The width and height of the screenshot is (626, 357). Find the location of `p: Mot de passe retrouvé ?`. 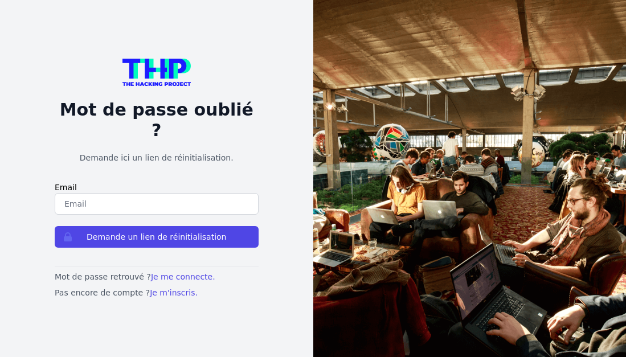

p: Mot de passe retrouvé ? is located at coordinates (157, 277).